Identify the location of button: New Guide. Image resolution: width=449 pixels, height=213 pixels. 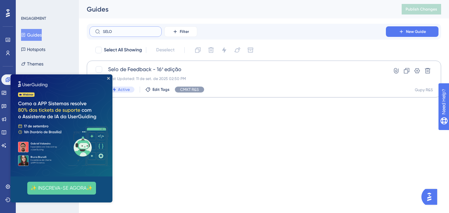
(413, 32).